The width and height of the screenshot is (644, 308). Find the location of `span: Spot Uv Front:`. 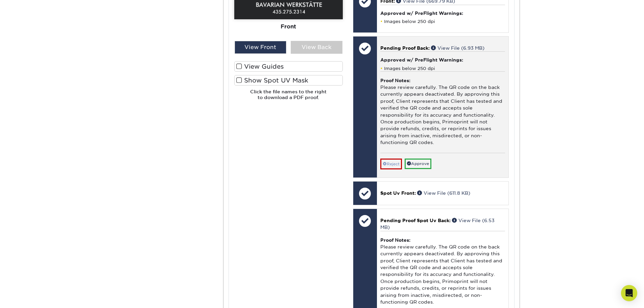

span: Spot Uv Front: is located at coordinates (398, 193).